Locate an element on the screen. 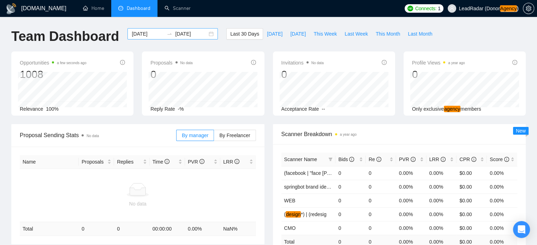  span: By Freelancer is located at coordinates (234, 135).